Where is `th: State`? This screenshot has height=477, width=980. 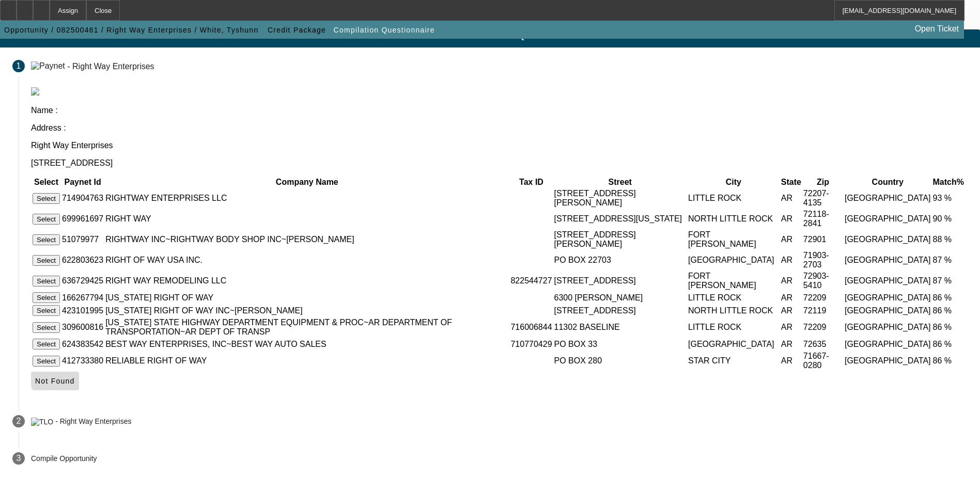 th: State is located at coordinates (790, 182).